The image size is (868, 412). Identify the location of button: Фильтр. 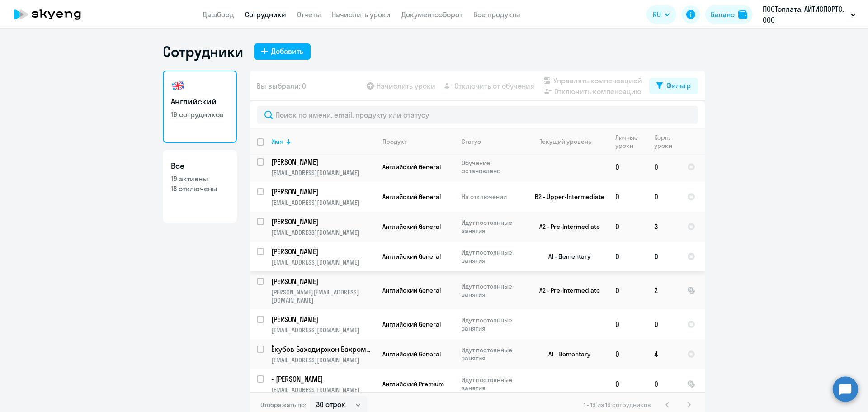
(673, 86).